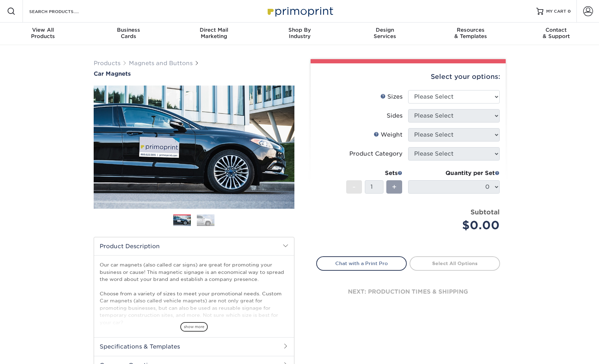 This screenshot has width=599, height=364. Describe the element at coordinates (128, 34) in the screenshot. I see `a: BusinessCards` at that location.